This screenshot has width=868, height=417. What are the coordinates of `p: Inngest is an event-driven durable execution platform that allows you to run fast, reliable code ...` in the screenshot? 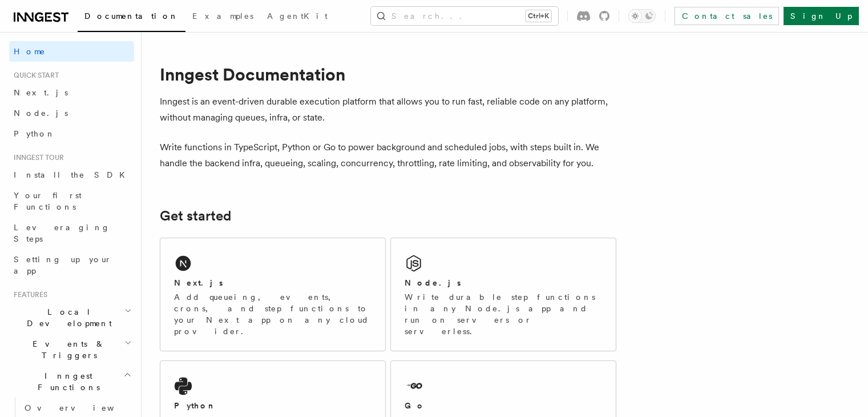 It's located at (388, 110).